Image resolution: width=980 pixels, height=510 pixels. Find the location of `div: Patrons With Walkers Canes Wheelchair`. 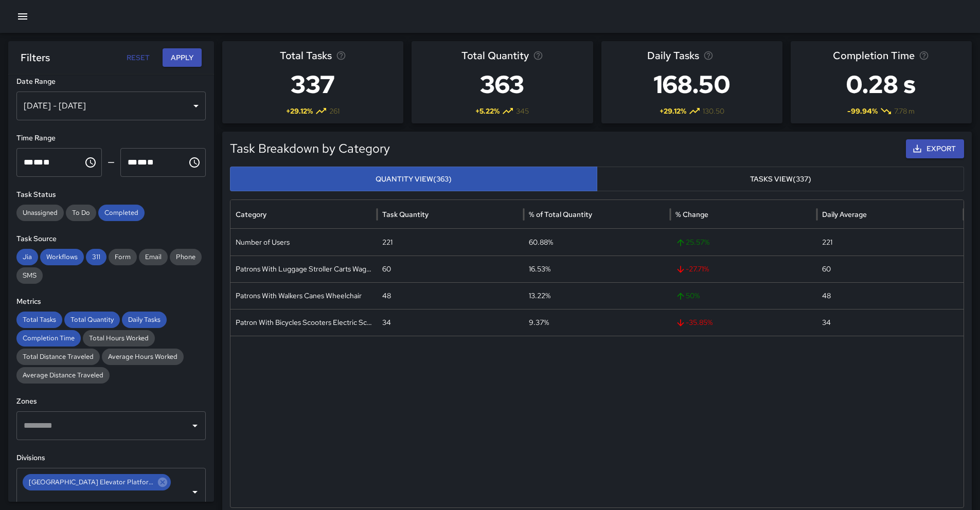

div: Patrons With Walkers Canes Wheelchair is located at coordinates (303, 296).